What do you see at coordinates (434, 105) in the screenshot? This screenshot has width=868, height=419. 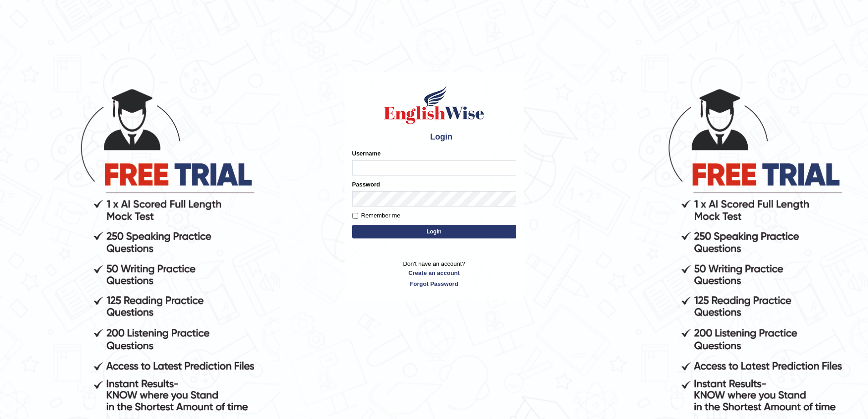 I see `img: Logo of English Wise sign in for intelligent practice with AI` at bounding box center [434, 105].